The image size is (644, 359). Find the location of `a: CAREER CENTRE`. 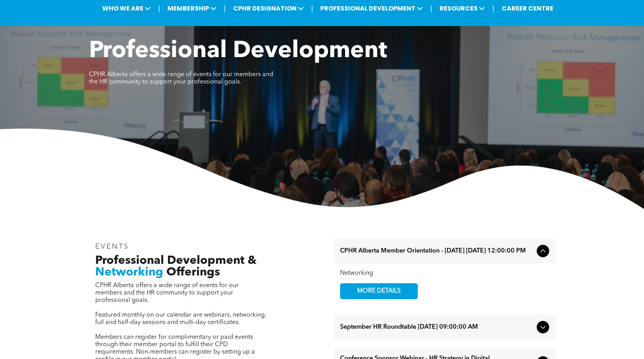

a: CAREER CENTRE is located at coordinates (527, 8).